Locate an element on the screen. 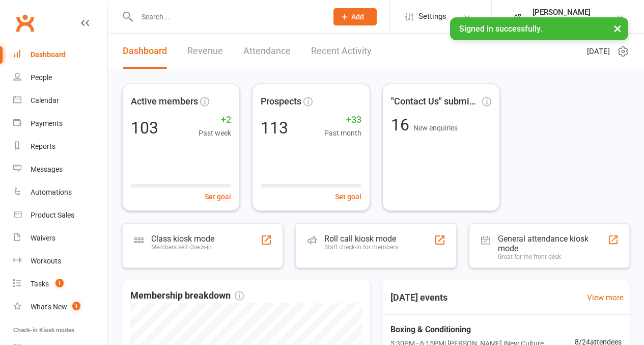 The height and width of the screenshot is (345, 644). span: "Contact Us" submissions is located at coordinates (435, 102).